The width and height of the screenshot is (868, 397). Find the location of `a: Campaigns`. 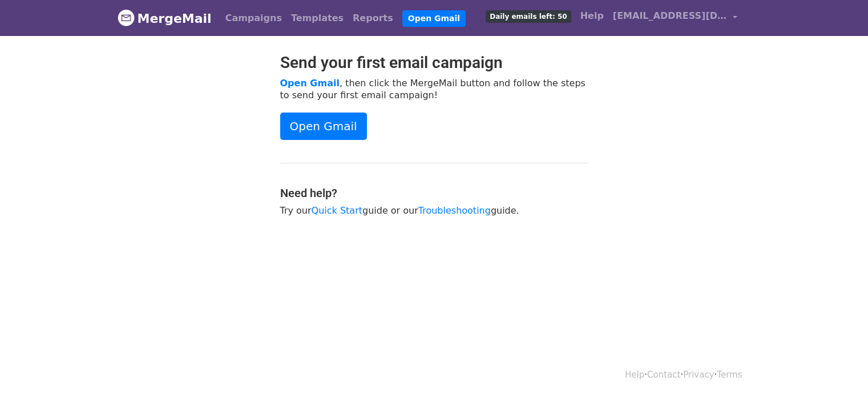

a: Campaigns is located at coordinates (254, 18).